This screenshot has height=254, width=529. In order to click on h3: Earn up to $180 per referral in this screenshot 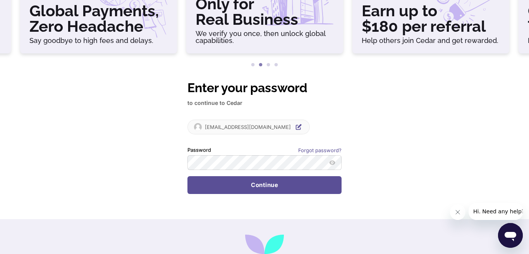, I will do `click(431, 19)`.